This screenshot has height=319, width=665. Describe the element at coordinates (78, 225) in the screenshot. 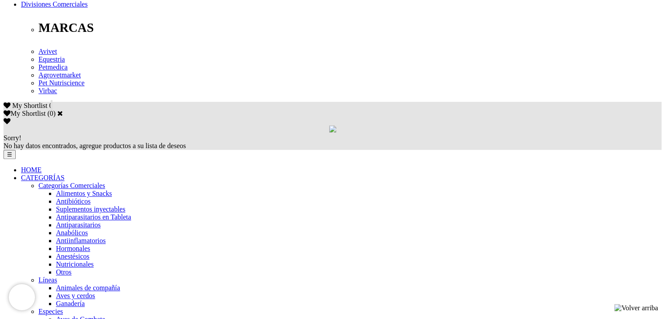

I see `a: Antiparasitarios` at that location.